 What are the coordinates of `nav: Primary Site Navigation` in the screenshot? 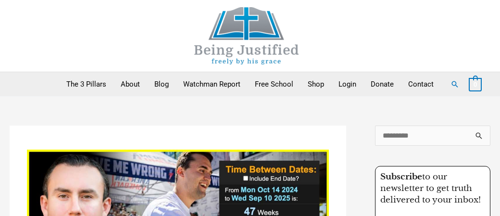 It's located at (250, 84).